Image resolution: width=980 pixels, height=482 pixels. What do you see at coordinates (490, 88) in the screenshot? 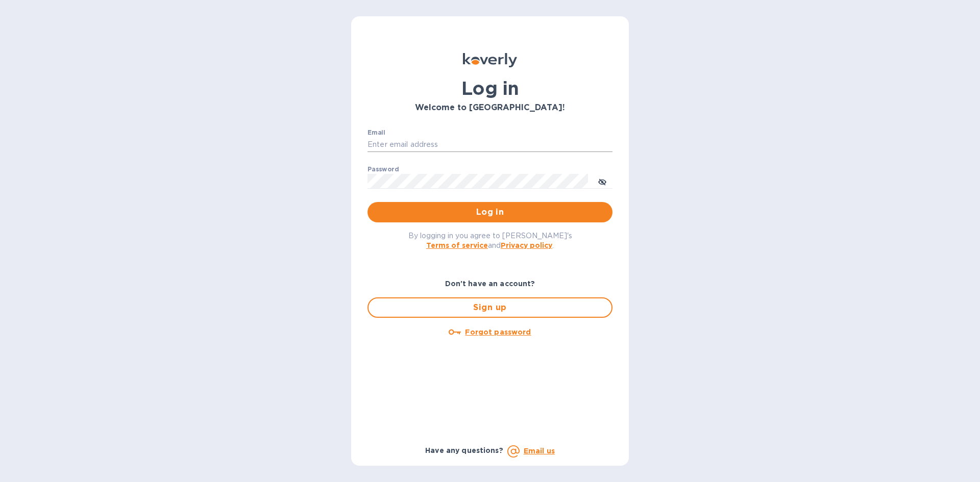
I see `h1: Log in` at bounding box center [490, 88].